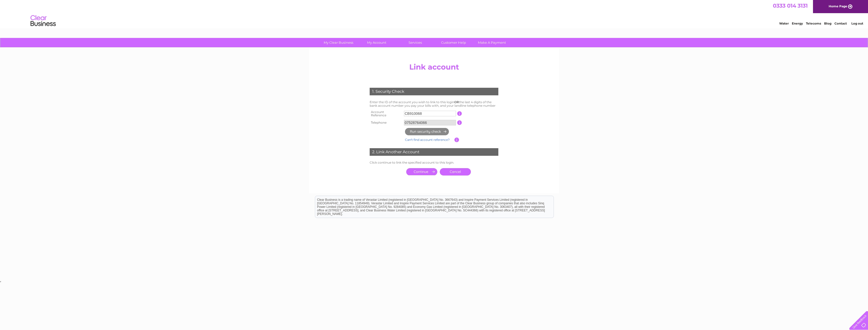 This screenshot has height=330, width=868. I want to click on td: Enter the ID of the account you wish to link to this login the last 4 digits of the bank account ..., so click(434, 104).